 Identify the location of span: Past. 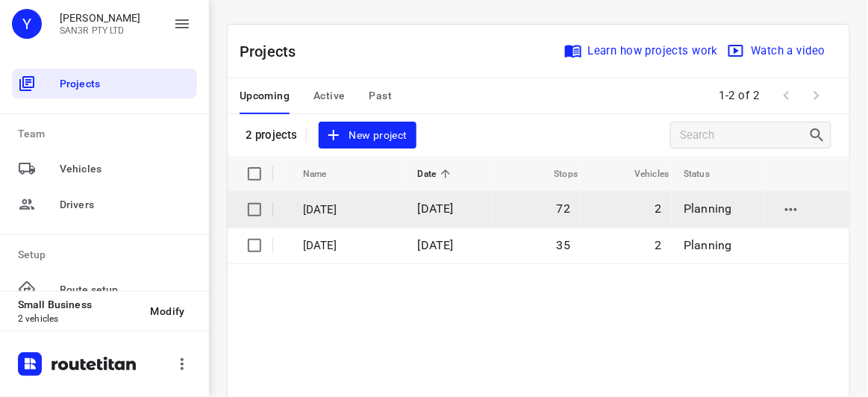
(381, 96).